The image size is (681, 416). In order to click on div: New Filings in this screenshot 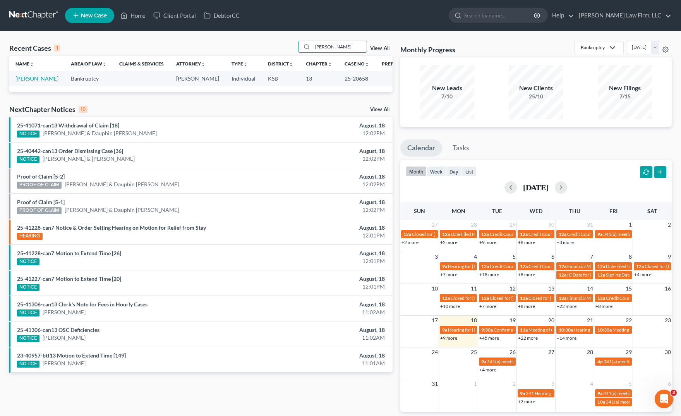, I will do `click(624, 88)`.